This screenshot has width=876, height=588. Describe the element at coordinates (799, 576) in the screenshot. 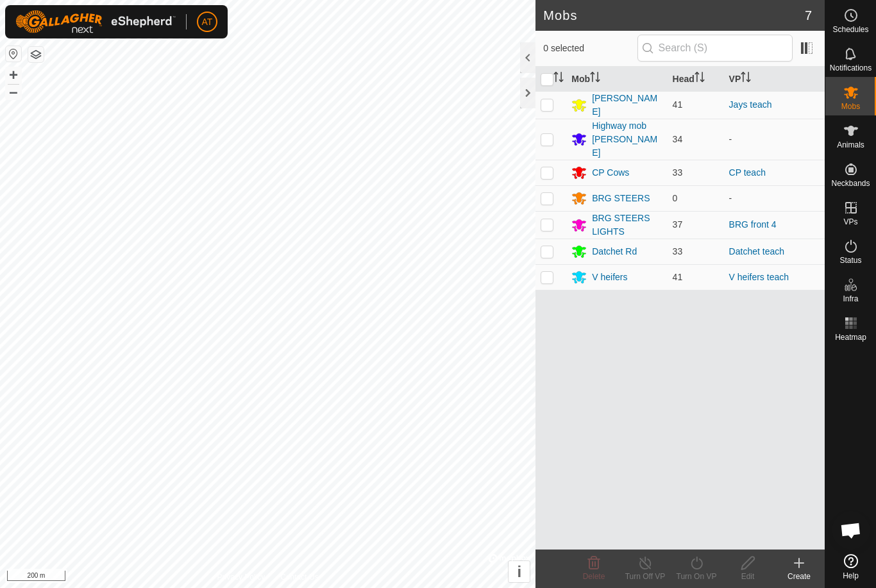

I see `div: Create` at that location.